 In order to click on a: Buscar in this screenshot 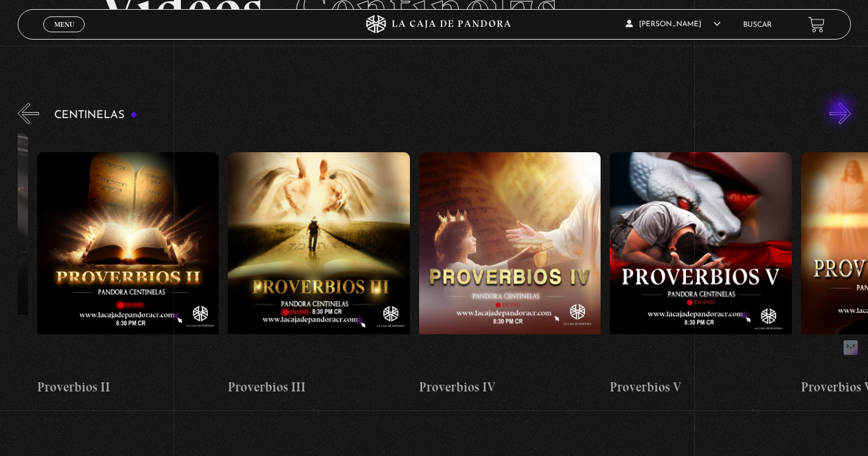, I will do `click(757, 25)`.